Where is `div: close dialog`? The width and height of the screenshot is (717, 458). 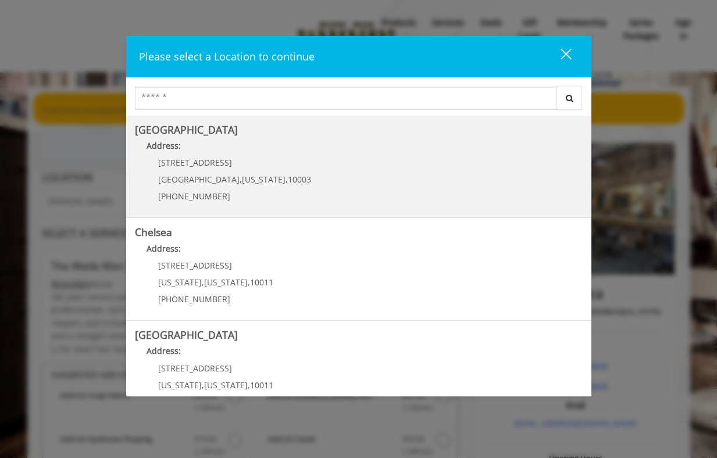
div: close dialog is located at coordinates (559, 56).